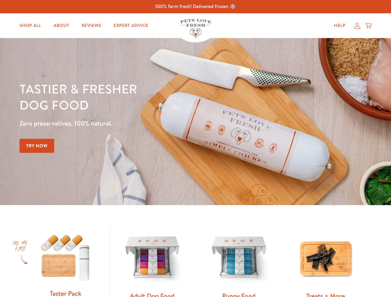 The height and width of the screenshot is (297, 391). What do you see at coordinates (37, 146) in the screenshot?
I see `a: Try Now` at bounding box center [37, 146].